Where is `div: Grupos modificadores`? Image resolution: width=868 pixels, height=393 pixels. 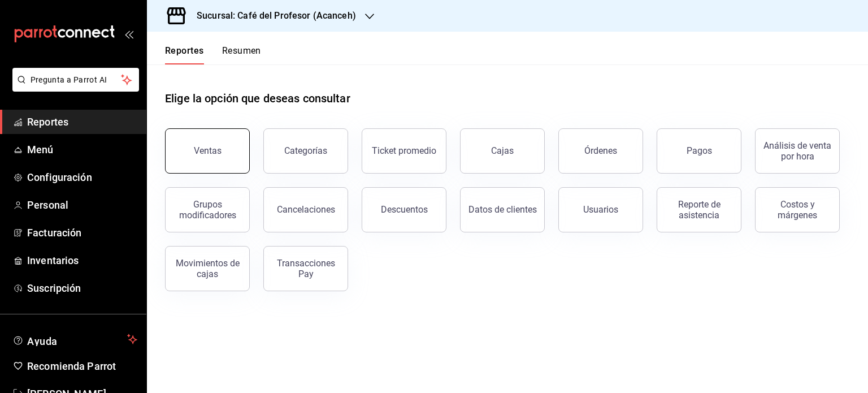 div: Grupos modificadores is located at coordinates (208, 210).